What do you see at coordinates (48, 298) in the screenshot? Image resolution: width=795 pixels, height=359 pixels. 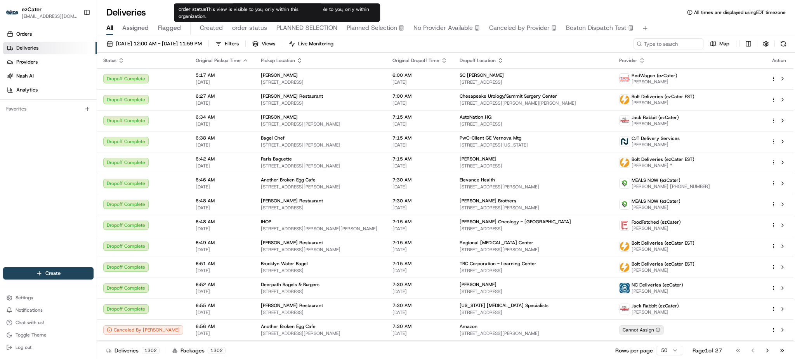 I see `button: Settings` at bounding box center [48, 298].